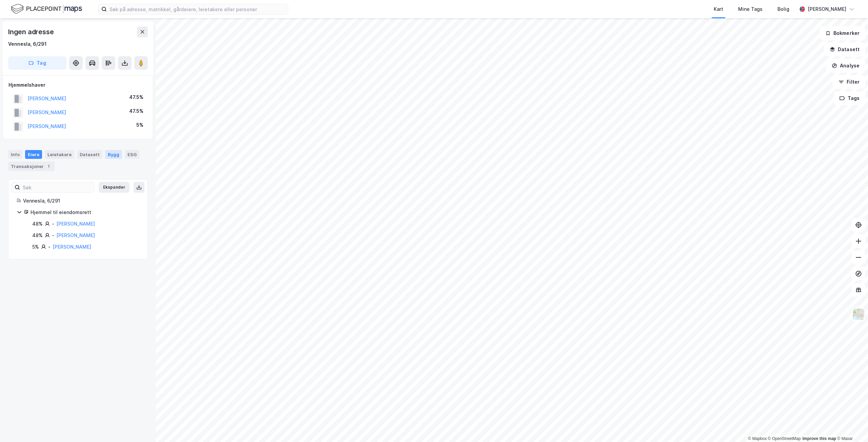 This screenshot has height=442, width=868. What do you see at coordinates (784, 439) in the screenshot?
I see `a: OpenStreetMap` at bounding box center [784, 439].